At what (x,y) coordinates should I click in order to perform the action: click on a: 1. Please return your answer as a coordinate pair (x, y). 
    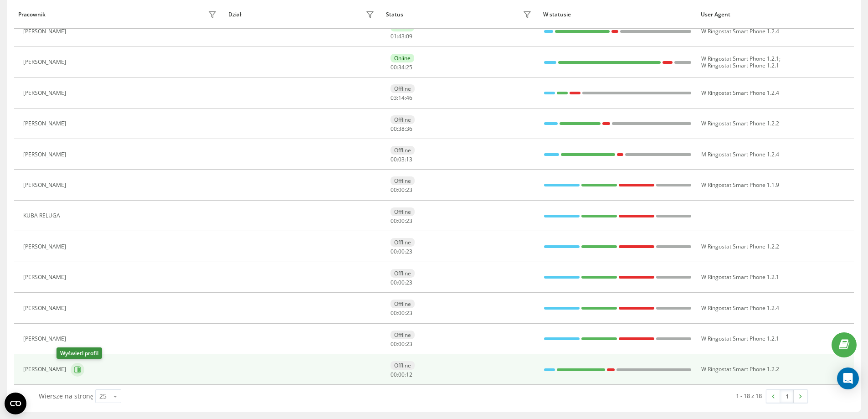
    Looking at the image, I should click on (787, 396).